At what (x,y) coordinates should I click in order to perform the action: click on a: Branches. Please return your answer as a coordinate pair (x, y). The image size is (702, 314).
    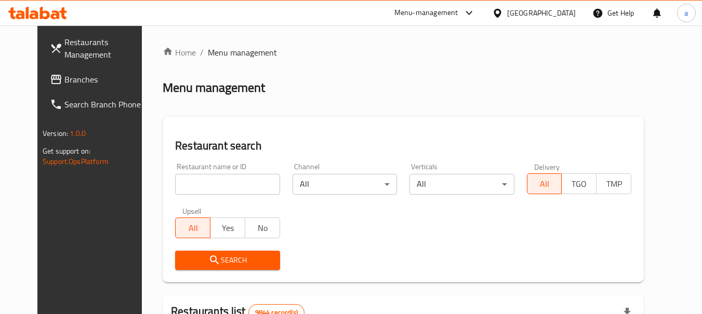
    Looking at the image, I should click on (98, 79).